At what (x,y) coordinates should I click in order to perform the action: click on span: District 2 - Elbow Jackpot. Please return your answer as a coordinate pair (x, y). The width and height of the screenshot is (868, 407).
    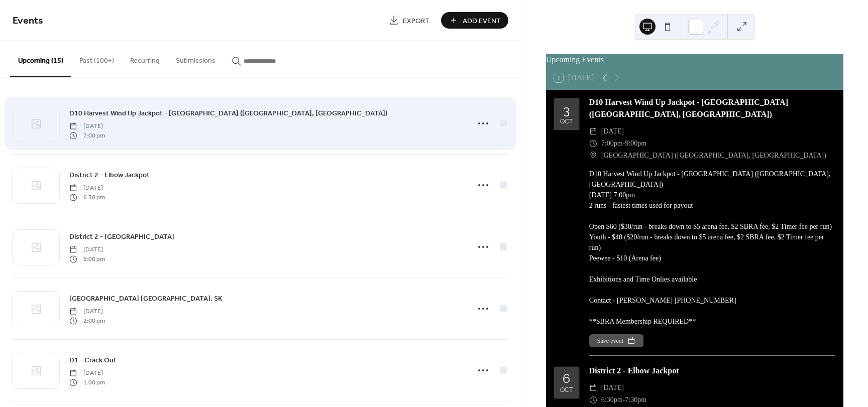
    Looking at the image, I should click on (110, 175).